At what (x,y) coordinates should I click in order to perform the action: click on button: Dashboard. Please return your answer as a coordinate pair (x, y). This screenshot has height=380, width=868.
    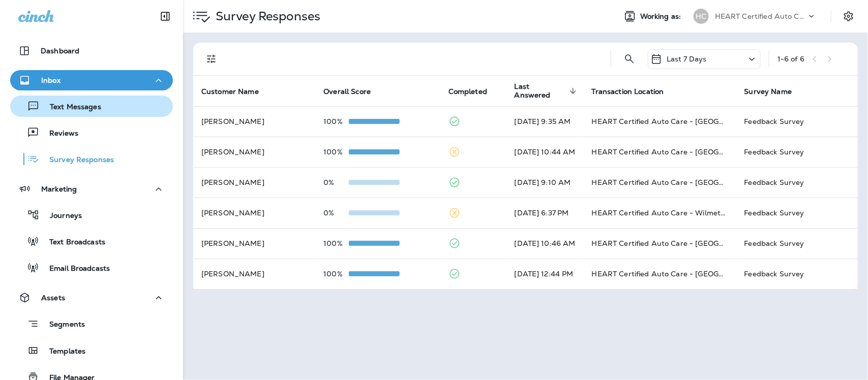
    Looking at the image, I should click on (92, 51).